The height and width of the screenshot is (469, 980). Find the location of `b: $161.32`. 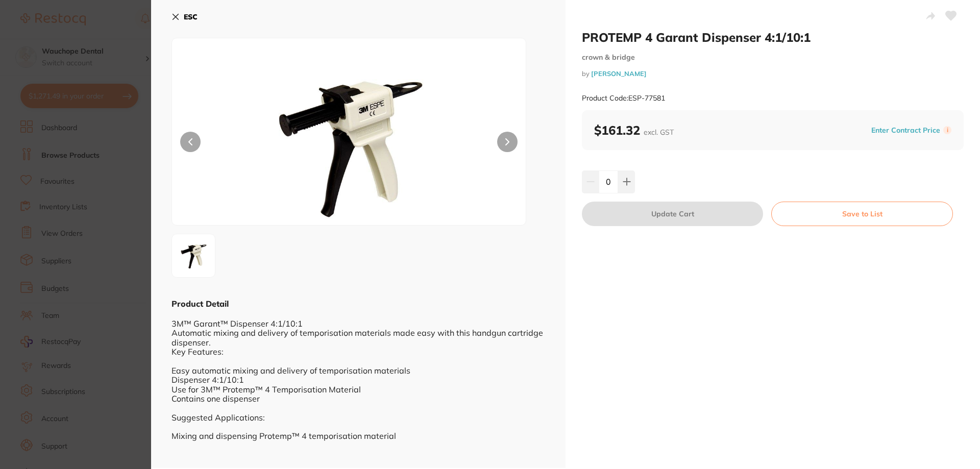

b: $161.32 is located at coordinates (634, 130).